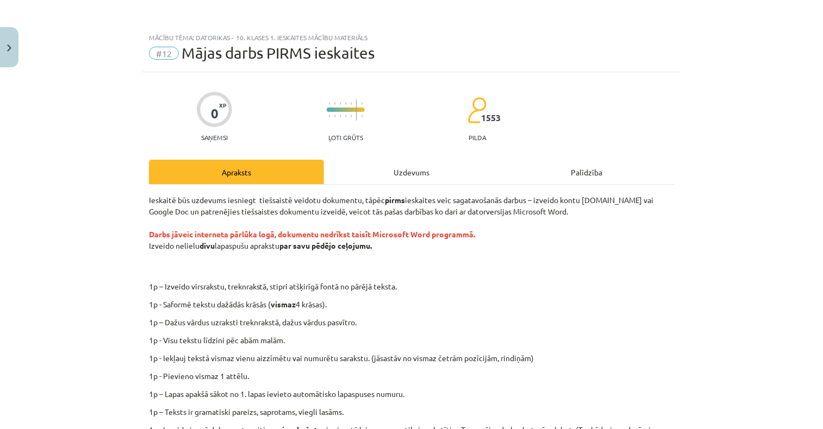 This screenshot has width=823, height=429. What do you see at coordinates (491, 118) in the screenshot?
I see `span: 1553` at bounding box center [491, 118].